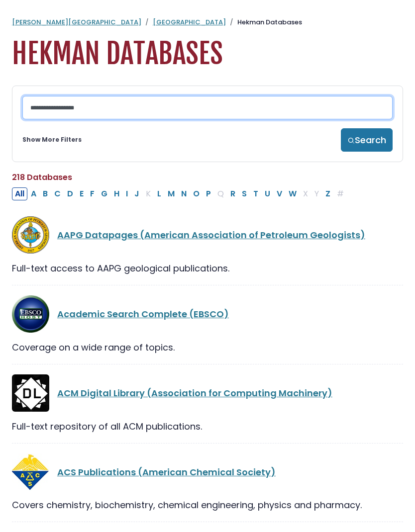  Describe the element at coordinates (195, 393) in the screenshot. I see `a: ACM Digital Library (Association for Computing Machinery)` at that location.